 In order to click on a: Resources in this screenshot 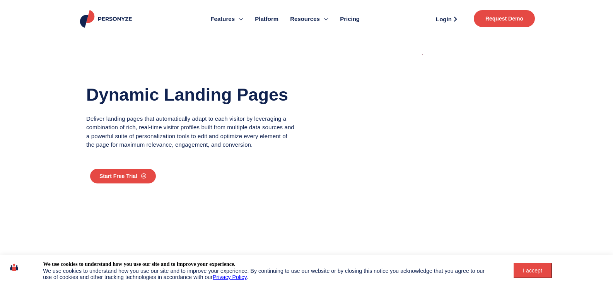, I will do `click(309, 19)`.